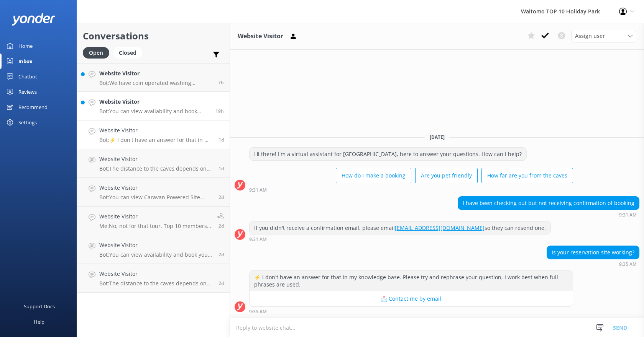 Image resolution: width=644 pixels, height=337 pixels. What do you see at coordinates (39, 306) in the screenshot?
I see `div: Support Docs` at bounding box center [39, 306].